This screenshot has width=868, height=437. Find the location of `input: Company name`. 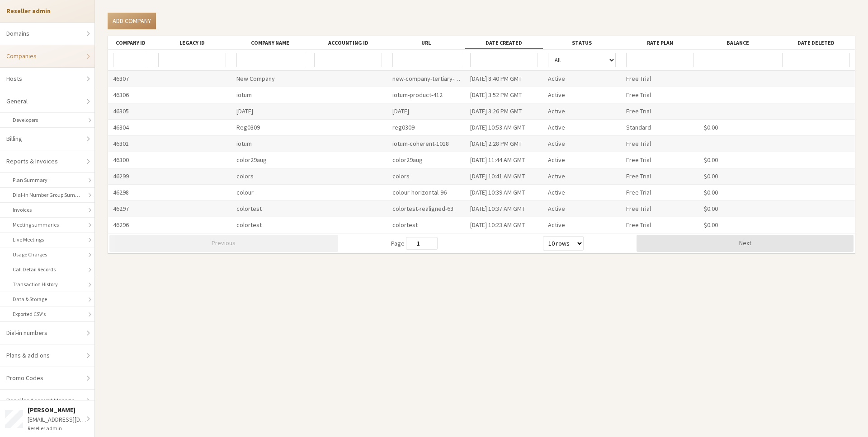

input: Company name is located at coordinates (270, 60).